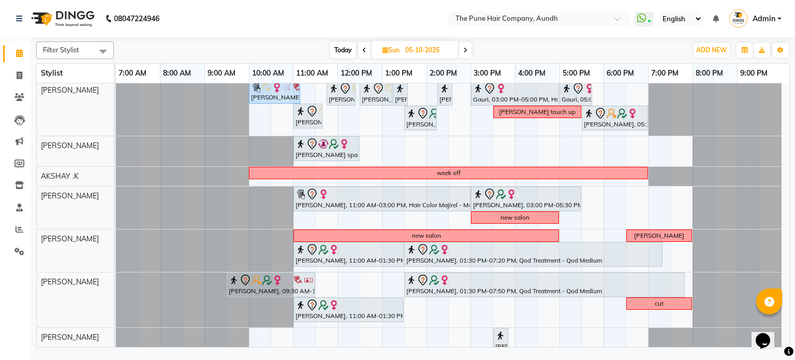  What do you see at coordinates (312, 73) in the screenshot?
I see `a: 11:00 AM` at bounding box center [312, 73].